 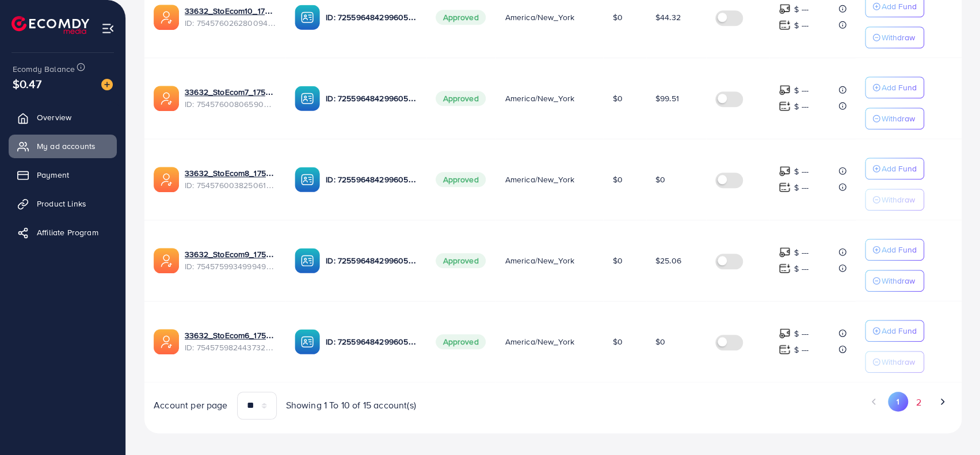 What do you see at coordinates (667, 98) in the screenshot?
I see `span: $99.51` at bounding box center [667, 98].